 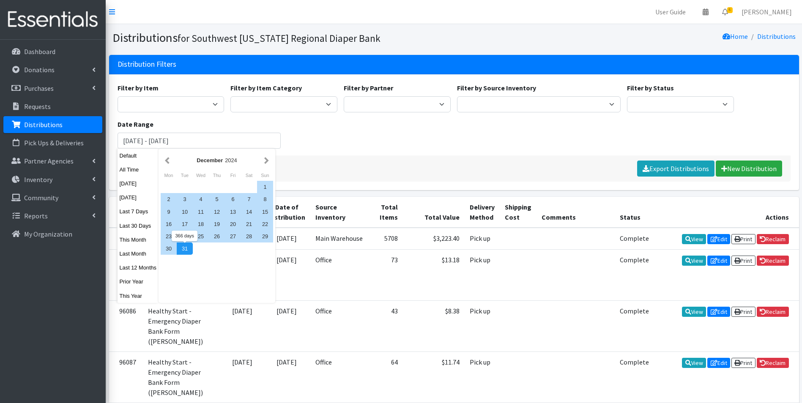 What do you see at coordinates (726, 212) in the screenshot?
I see `th: Actions` at bounding box center [726, 212].